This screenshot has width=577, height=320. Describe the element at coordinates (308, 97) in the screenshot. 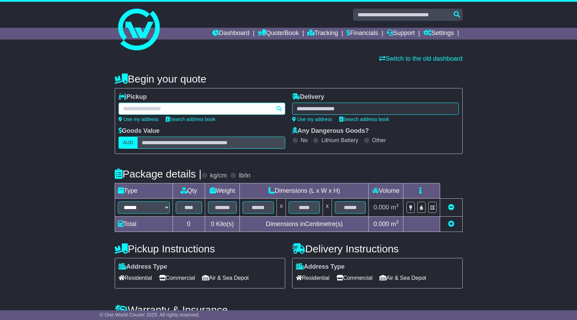

I see `label: Delivery` at that location.